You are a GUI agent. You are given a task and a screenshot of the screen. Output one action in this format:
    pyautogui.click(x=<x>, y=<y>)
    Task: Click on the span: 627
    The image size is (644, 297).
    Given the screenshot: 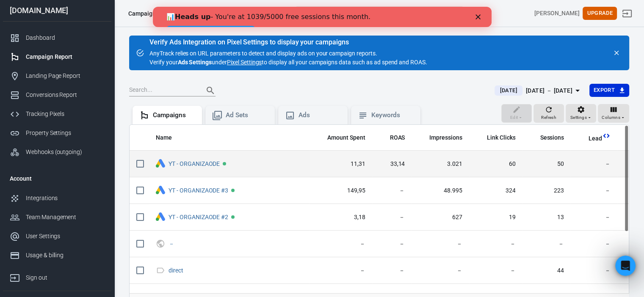 What is the action you would take?
    pyautogui.click(x=440, y=217)
    